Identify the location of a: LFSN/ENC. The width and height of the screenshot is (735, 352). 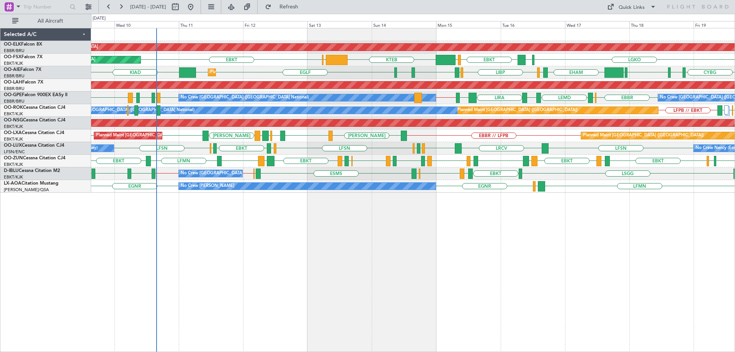
(14, 152).